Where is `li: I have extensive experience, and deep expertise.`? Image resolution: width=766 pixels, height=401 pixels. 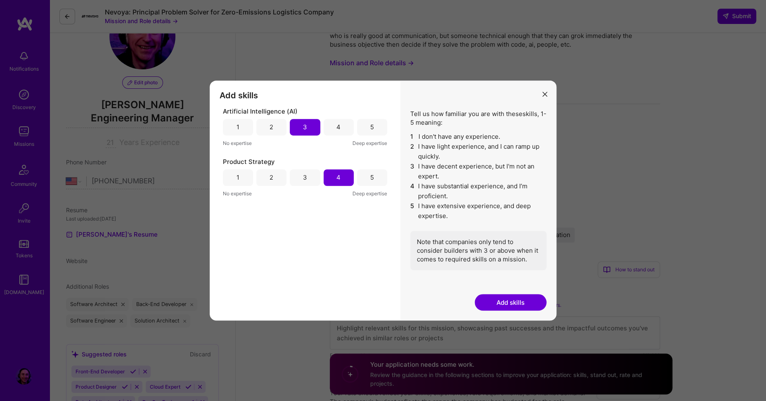 li: I have extensive experience, and deep expertise. is located at coordinates (479, 211).